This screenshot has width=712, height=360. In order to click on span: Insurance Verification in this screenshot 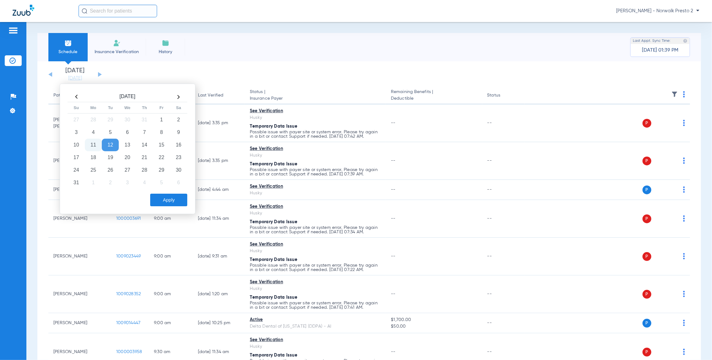, I will do `click(117, 52)`.